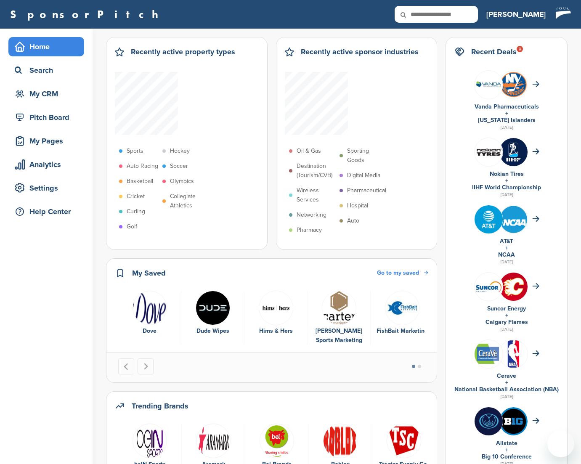  I want to click on p: Wireless Services, so click(316, 195).